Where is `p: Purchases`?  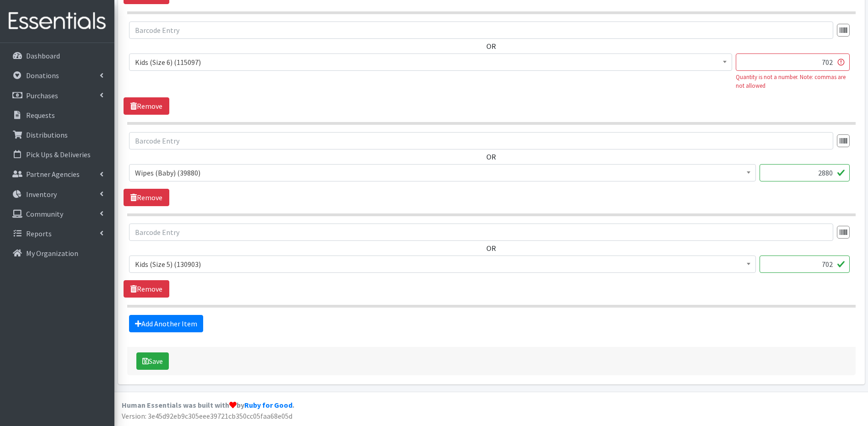
p: Purchases is located at coordinates (42, 96).